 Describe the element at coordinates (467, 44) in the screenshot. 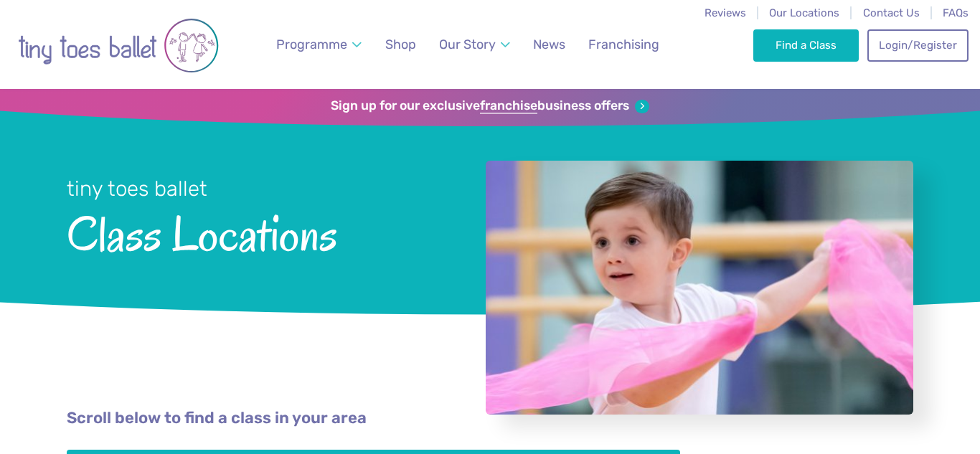

I see `span: Our Story` at that location.